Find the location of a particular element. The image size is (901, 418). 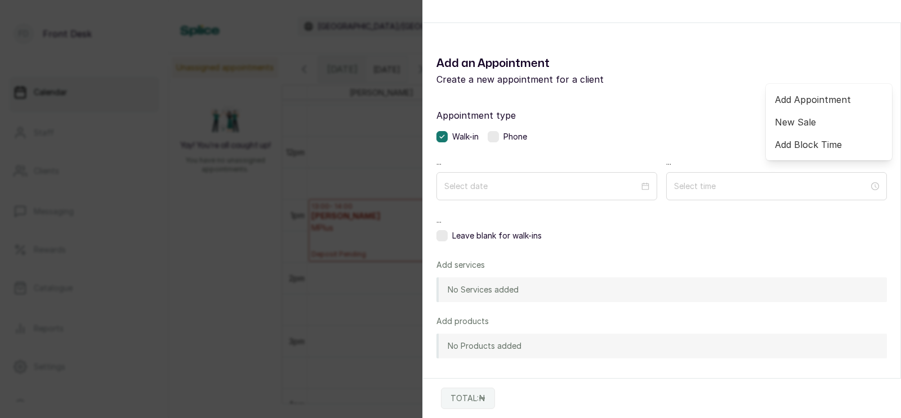

p: No Products added is located at coordinates (484, 346).